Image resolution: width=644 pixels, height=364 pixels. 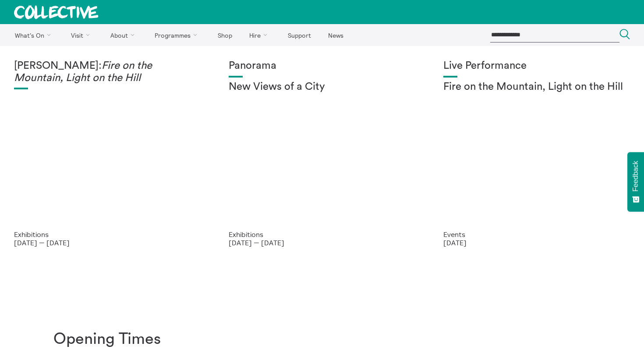 I want to click on h1: Panorama, so click(x=322, y=66).